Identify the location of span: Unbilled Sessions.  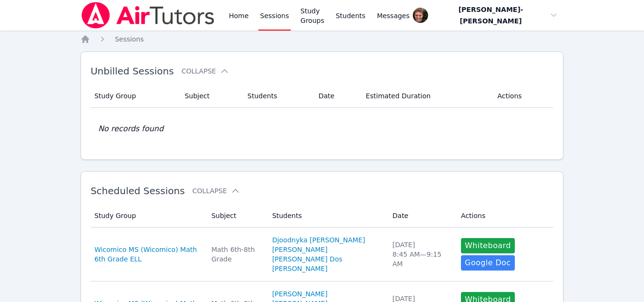
(132, 71).